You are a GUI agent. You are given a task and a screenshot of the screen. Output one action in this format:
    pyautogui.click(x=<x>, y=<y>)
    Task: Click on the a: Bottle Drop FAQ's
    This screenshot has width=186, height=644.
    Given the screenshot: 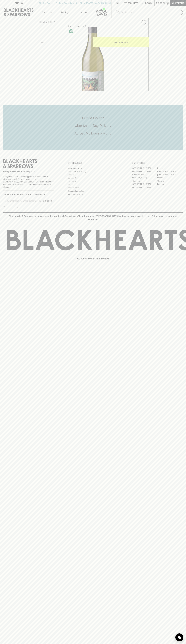 What is the action you would take?
    pyautogui.click(x=93, y=168)
    